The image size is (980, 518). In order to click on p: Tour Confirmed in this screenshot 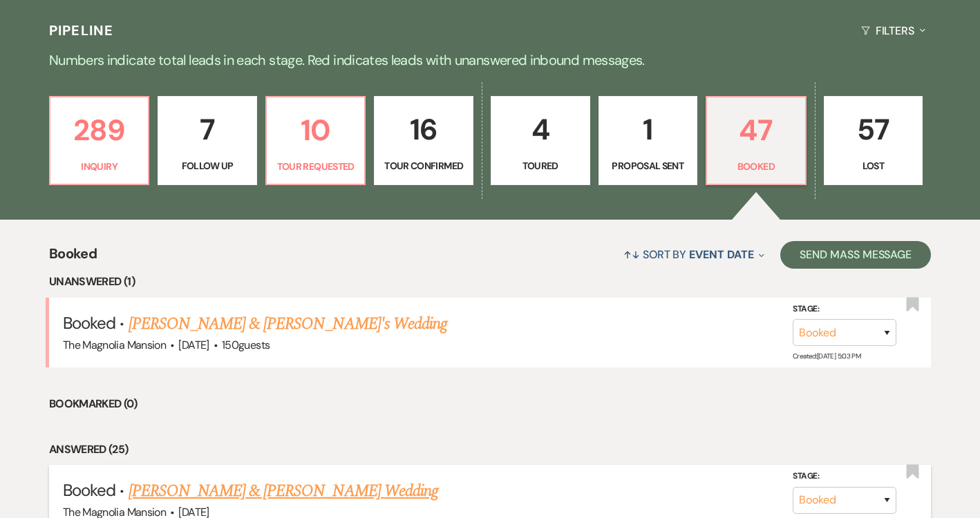, I will do `click(423, 166)`.